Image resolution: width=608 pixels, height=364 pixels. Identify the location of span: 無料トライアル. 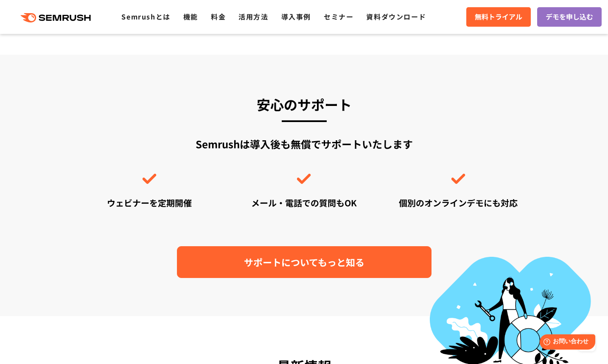
(499, 17).